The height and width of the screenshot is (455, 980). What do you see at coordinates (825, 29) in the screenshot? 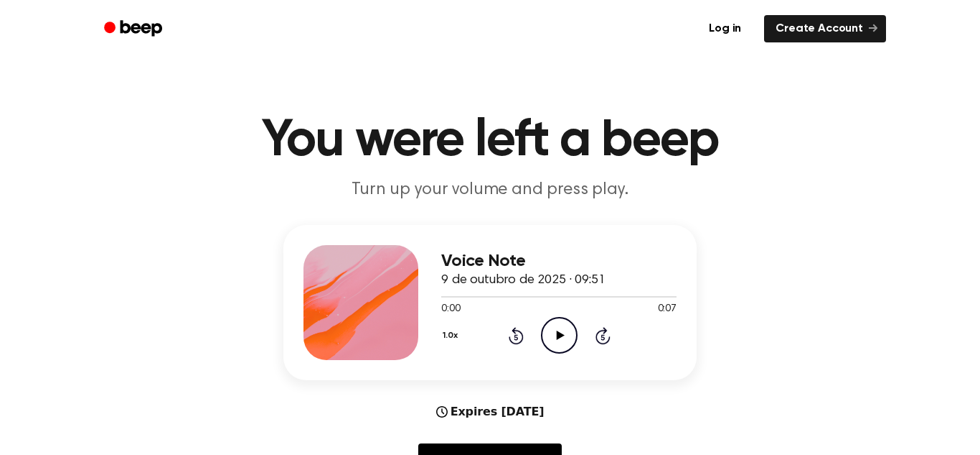
I see `a: Create Account` at bounding box center [825, 29].